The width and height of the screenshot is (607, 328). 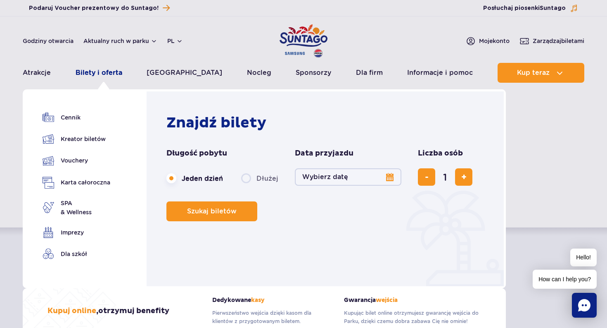 What do you see at coordinates (488, 41) in the screenshot?
I see `a: Mojekonto` at bounding box center [488, 41].